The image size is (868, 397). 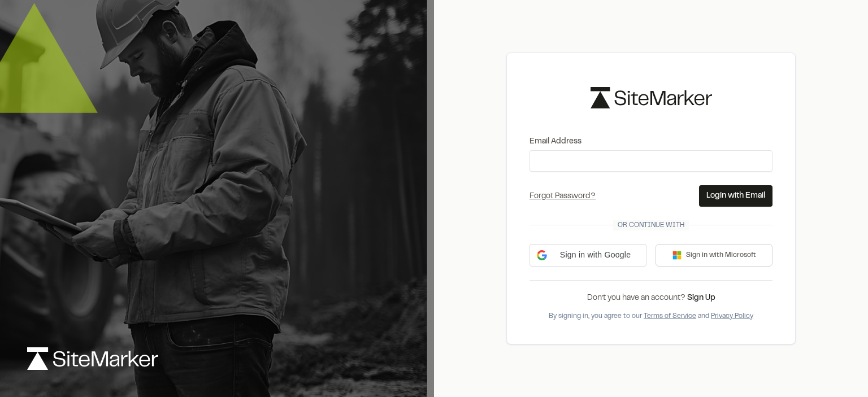 What do you see at coordinates (732, 316) in the screenshot?
I see `button: Privacy Policy` at bounding box center [732, 316].